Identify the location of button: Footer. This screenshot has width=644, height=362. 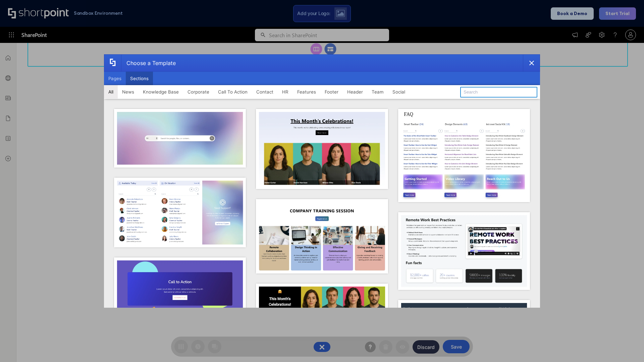
(331, 92).